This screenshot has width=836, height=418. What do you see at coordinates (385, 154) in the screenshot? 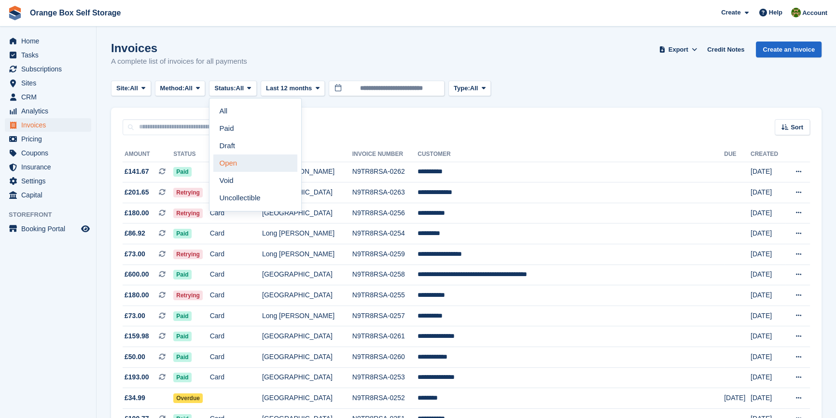
I see `th: Invoice Number` at bounding box center [385, 154].